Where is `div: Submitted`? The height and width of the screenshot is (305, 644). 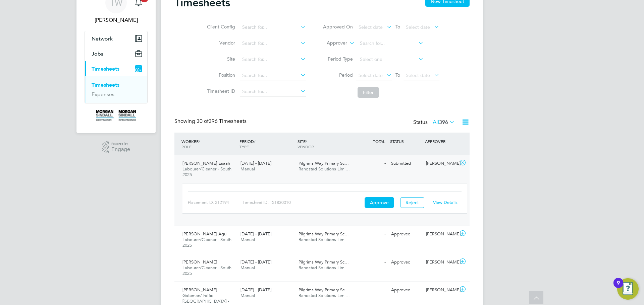 div: Submitted is located at coordinates (406, 163).